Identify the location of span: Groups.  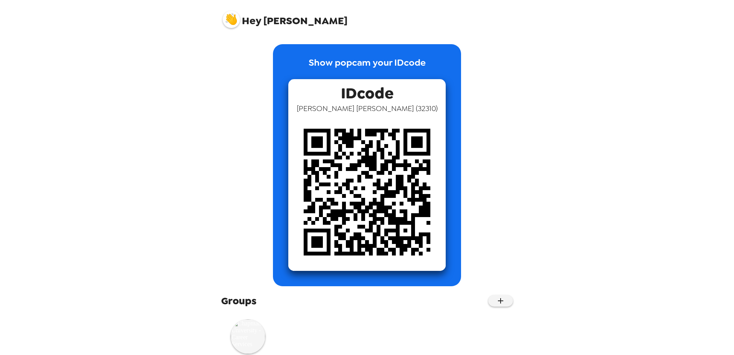
(239, 301).